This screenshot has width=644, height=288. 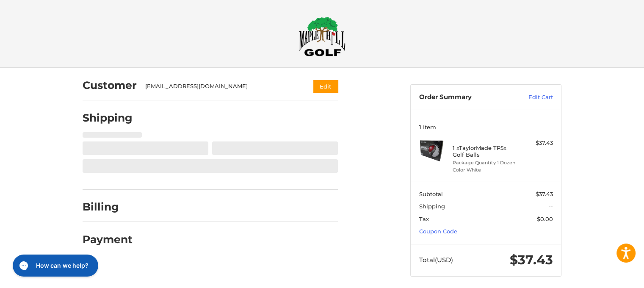 What do you see at coordinates (536, 143) in the screenshot?
I see `div: $37.43` at bounding box center [536, 143].